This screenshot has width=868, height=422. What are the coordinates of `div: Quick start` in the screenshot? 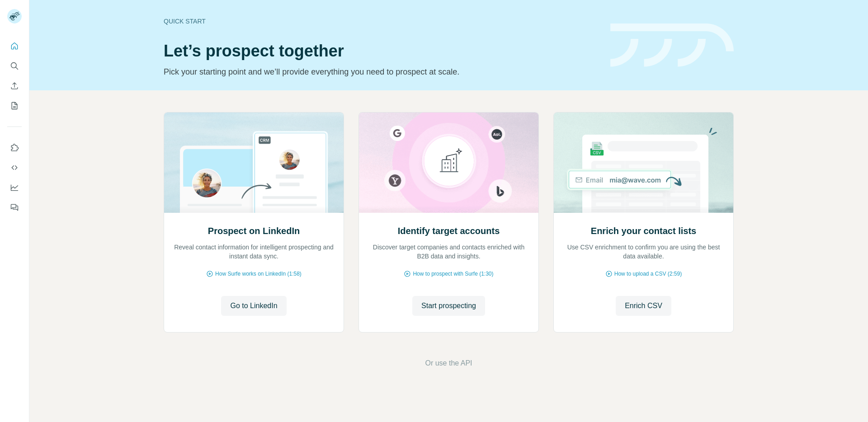 It's located at (382, 21).